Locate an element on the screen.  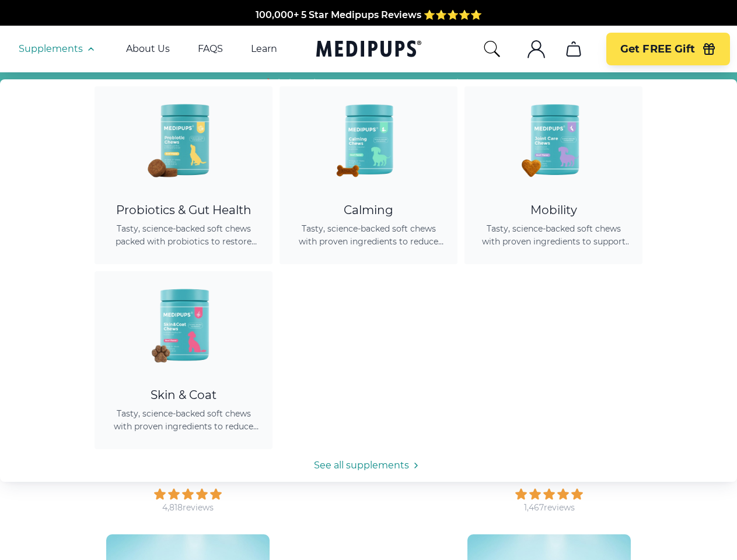
a: Medipups is located at coordinates (369, 49).